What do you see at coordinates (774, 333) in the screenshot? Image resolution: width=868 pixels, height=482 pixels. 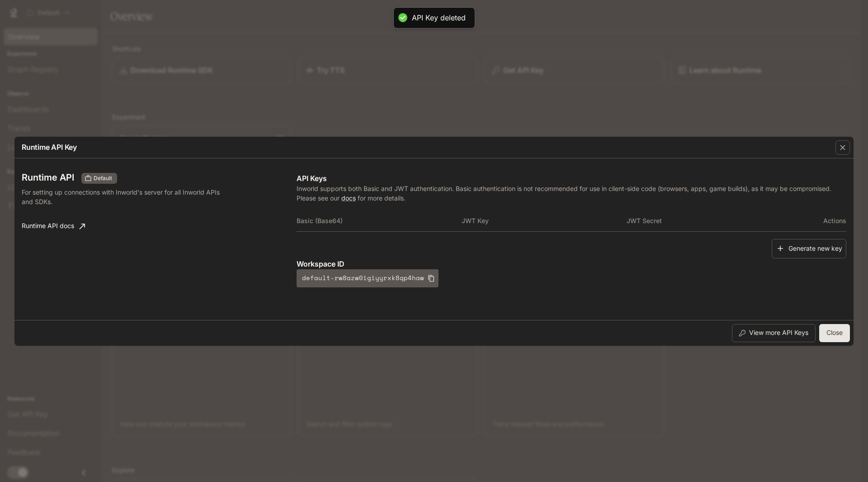 I see `button: View more API Keys` at bounding box center [774, 333].